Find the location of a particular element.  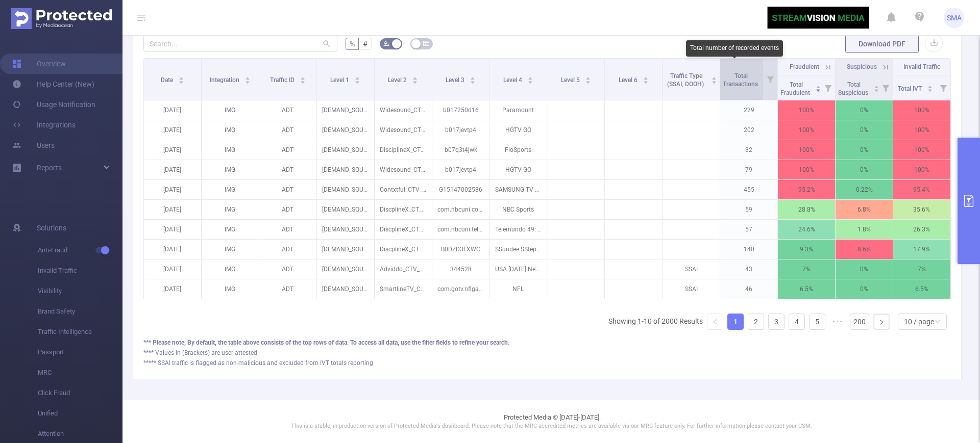

p: Paramount is located at coordinates (518, 110).